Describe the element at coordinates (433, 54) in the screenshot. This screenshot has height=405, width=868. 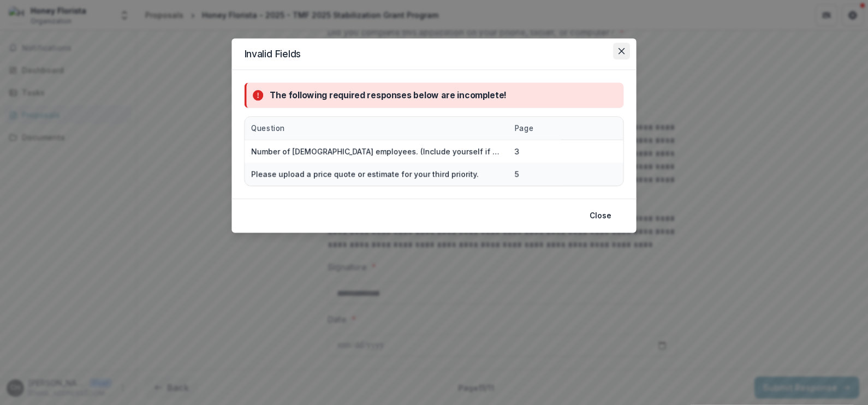
I see `header: Invalid Fields` at that location.